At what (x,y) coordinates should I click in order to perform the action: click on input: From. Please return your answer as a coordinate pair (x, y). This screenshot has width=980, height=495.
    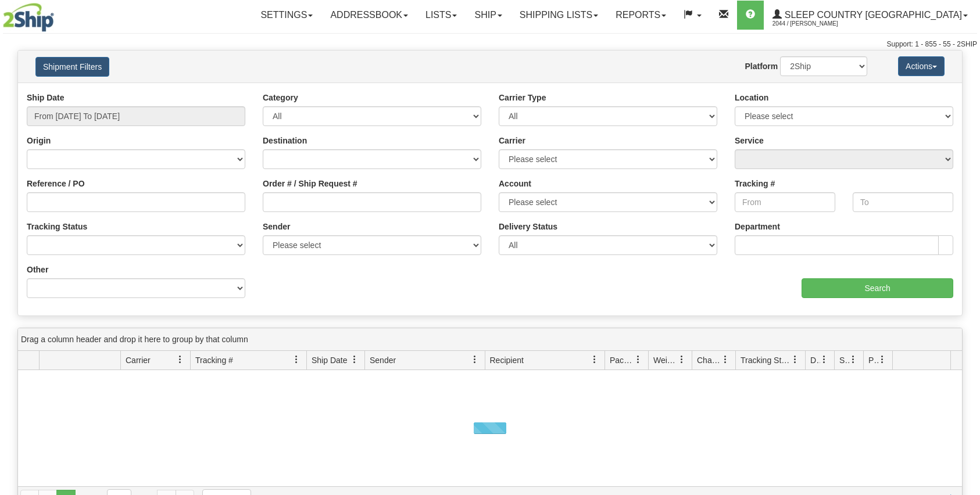
    Looking at the image, I should click on (785, 202).